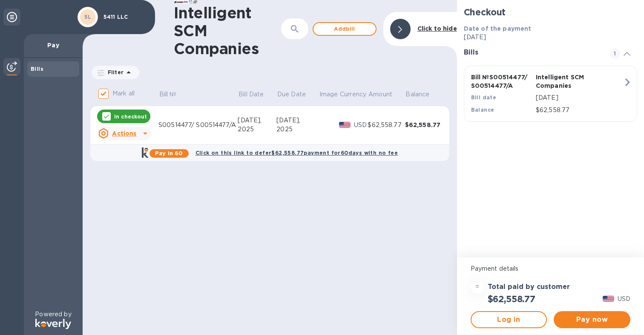  I want to click on b: Pay in 60, so click(169, 153).